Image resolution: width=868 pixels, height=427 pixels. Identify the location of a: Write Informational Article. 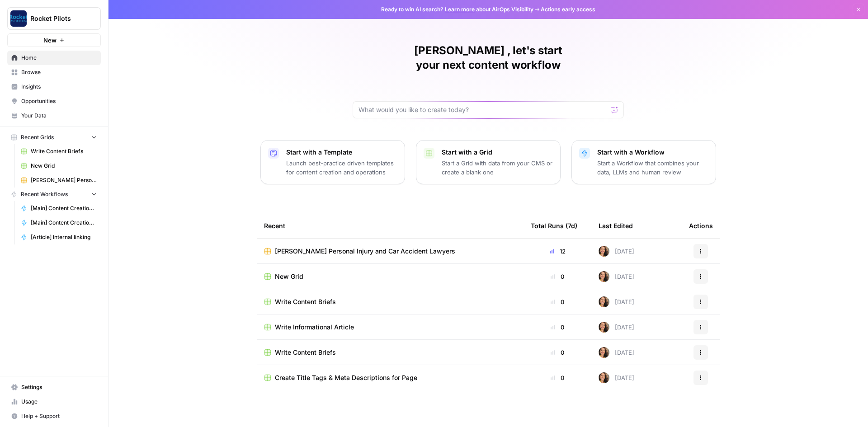
(390, 327).